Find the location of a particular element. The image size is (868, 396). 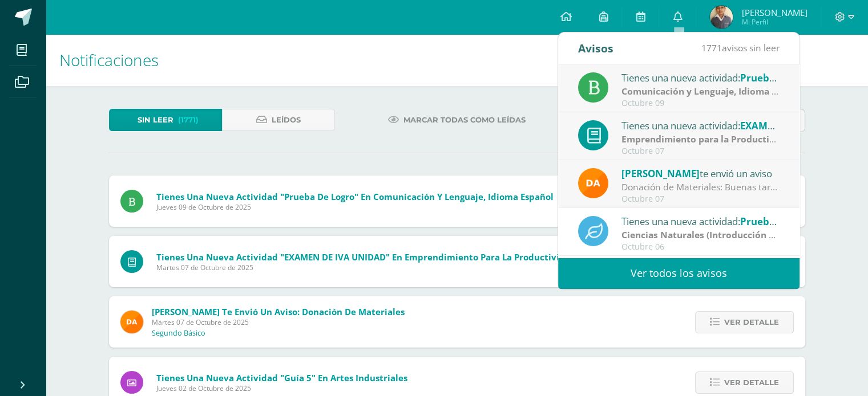

div: Octubre 09 is located at coordinates (701, 103).